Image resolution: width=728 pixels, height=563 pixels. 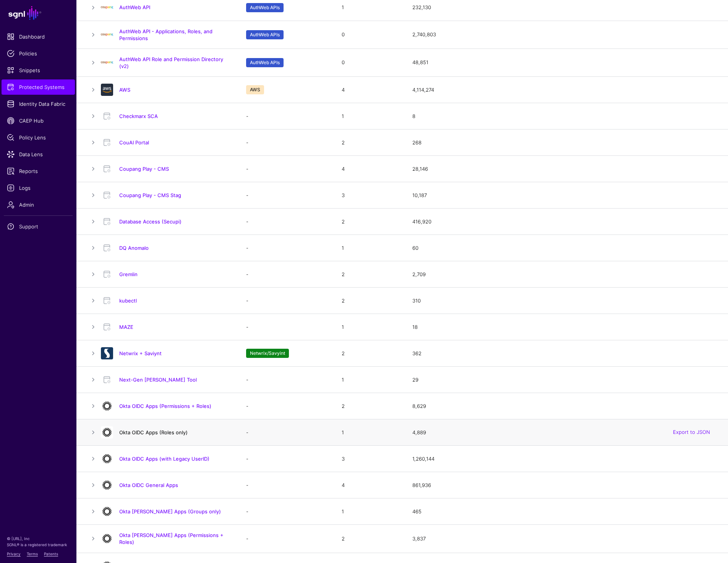 I want to click on a: kubectl, so click(x=128, y=300).